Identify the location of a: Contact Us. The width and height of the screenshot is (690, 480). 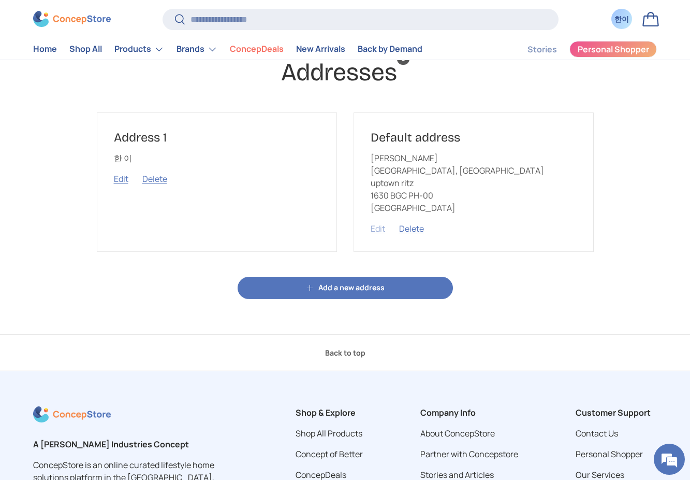
(597, 433).